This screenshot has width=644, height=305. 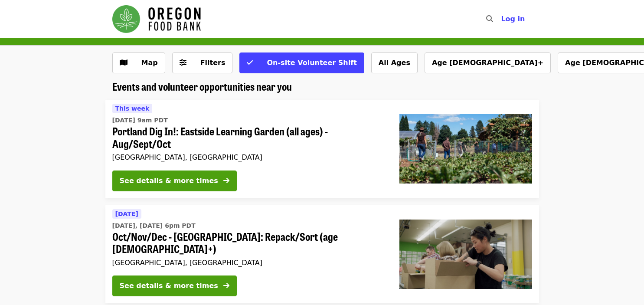 What do you see at coordinates (183, 63) in the screenshot?
I see `i: sliders-h icon` at bounding box center [183, 63].